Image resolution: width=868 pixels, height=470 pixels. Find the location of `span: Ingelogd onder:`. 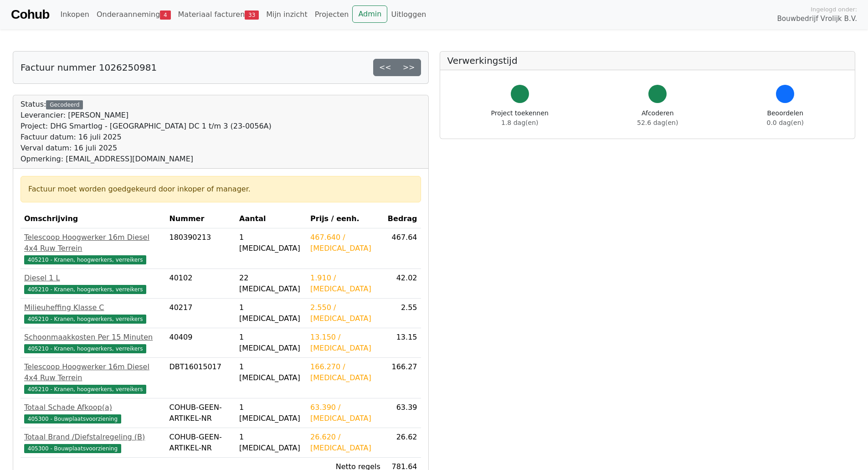

span: Ingelogd onder: is located at coordinates (834, 9).